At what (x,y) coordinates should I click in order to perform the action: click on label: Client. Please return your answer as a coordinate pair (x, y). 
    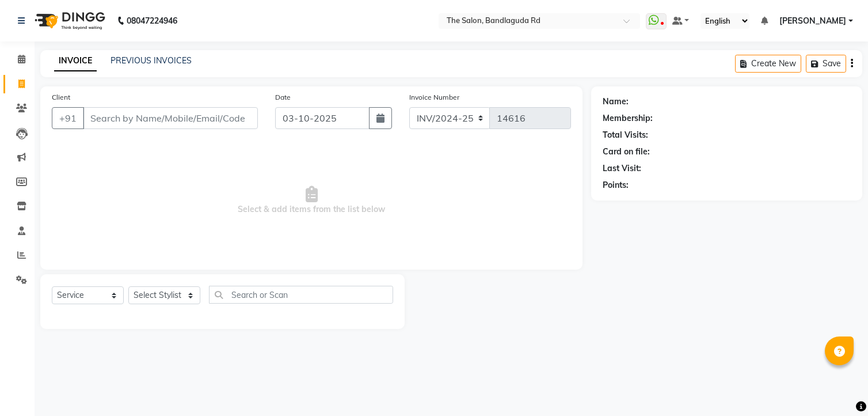
    Looking at the image, I should click on (61, 98).